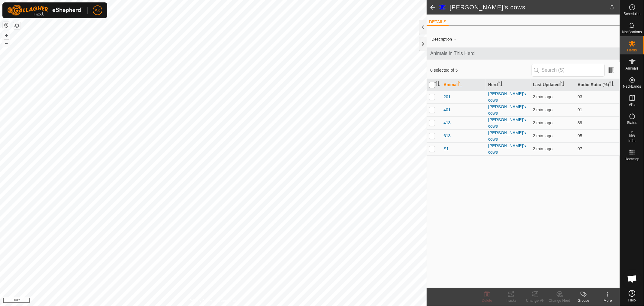 This screenshot has height=306, width=644. What do you see at coordinates (632, 279) in the screenshot?
I see `div: Open chat` at bounding box center [632, 279].